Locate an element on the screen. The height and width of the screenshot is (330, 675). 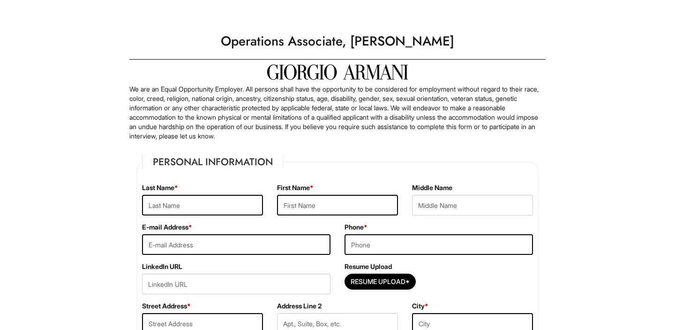
input: E-mail Address is located at coordinates (236, 244).